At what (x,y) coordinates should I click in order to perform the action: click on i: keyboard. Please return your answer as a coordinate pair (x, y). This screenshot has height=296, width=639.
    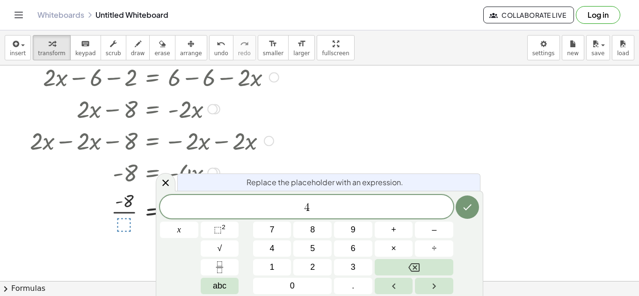
    Looking at the image, I should click on (85, 44).